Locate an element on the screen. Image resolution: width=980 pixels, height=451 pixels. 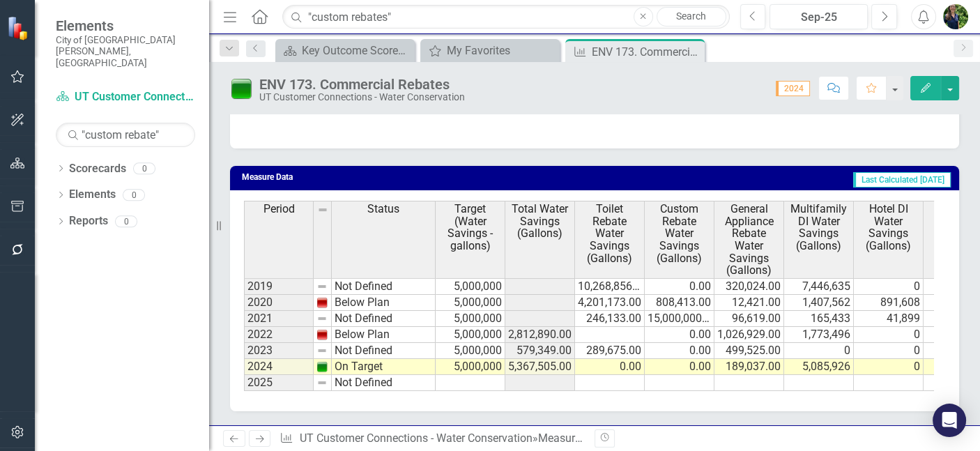
a: Search is located at coordinates (692, 17).